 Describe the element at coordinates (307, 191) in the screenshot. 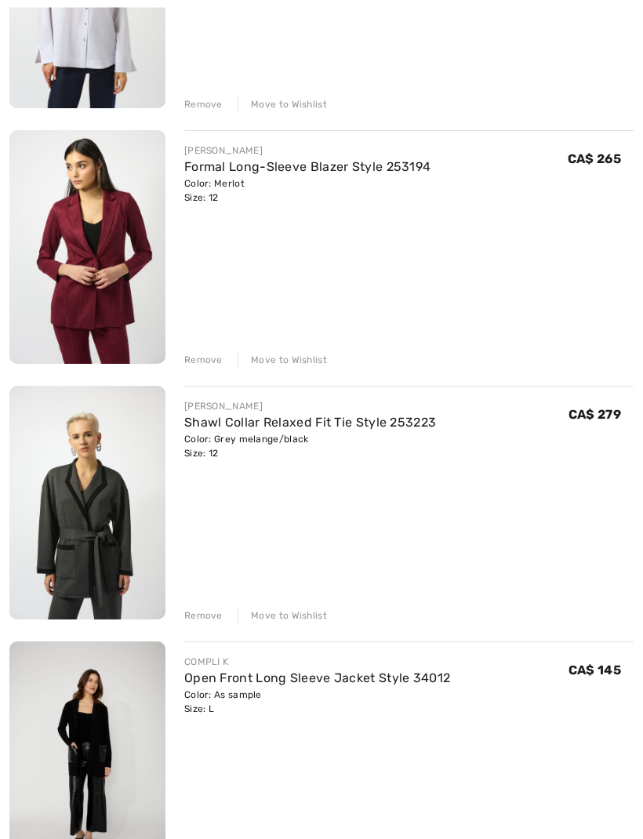

I see `div: Color: Merlot Size: 12` at that location.